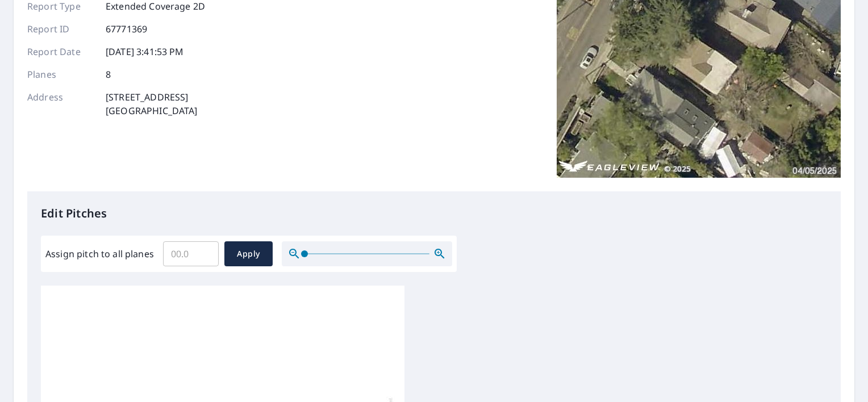  What do you see at coordinates (61, 104) in the screenshot?
I see `p: Address` at bounding box center [61, 104].